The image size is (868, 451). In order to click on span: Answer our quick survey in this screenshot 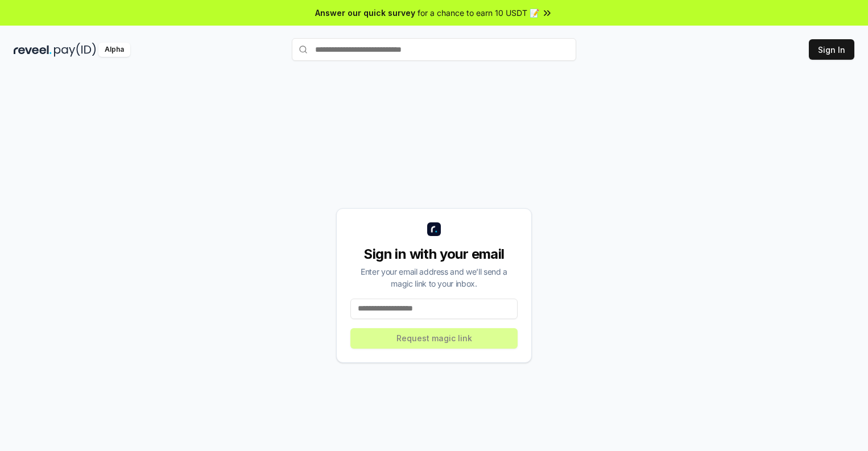, I will do `click(365, 13)`.